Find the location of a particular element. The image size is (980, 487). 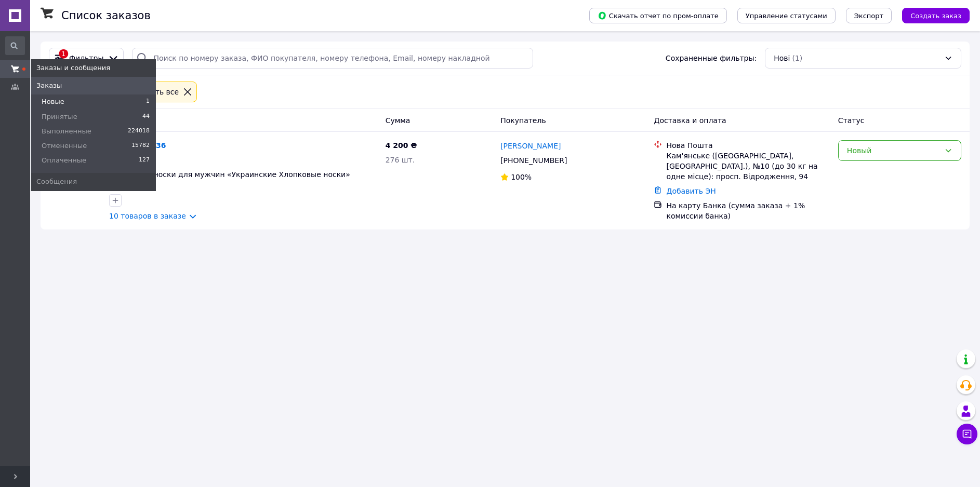

span: Сообщения is located at coordinates (57, 182).